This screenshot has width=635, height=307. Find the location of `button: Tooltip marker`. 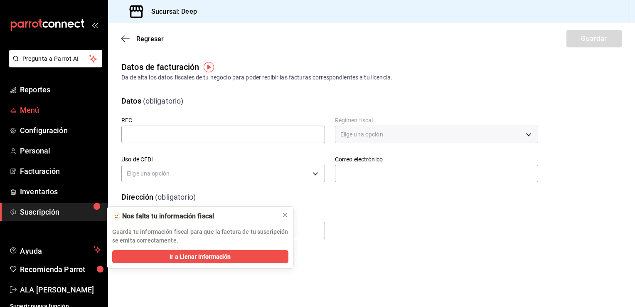

button: Tooltip marker is located at coordinates (209, 67).